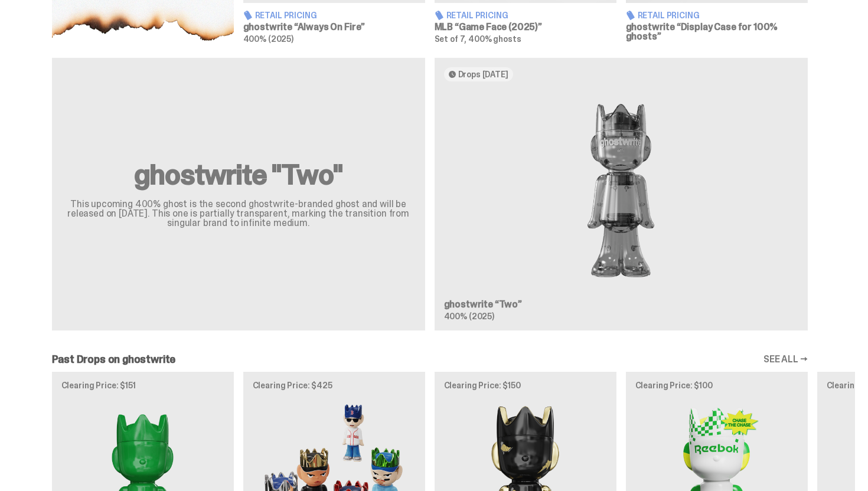 The image size is (868, 491). I want to click on h3: ghostwrite “Always On Fire”, so click(334, 27).